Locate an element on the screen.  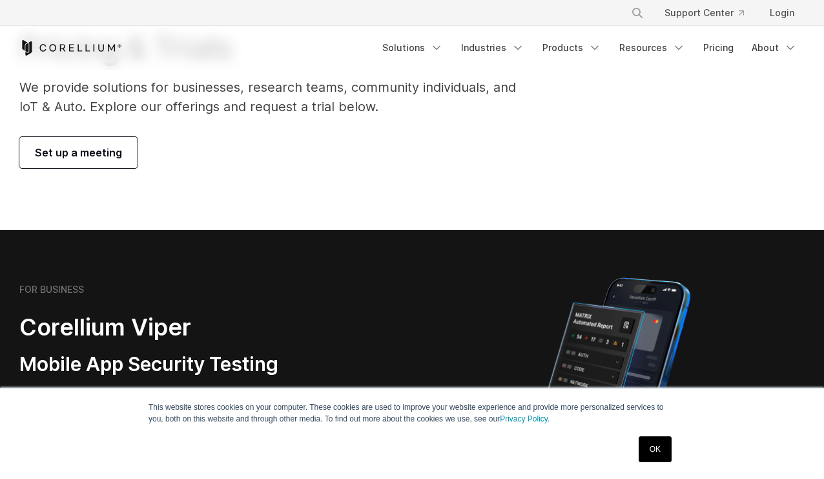
a: Corellium Home is located at coordinates (70, 48).